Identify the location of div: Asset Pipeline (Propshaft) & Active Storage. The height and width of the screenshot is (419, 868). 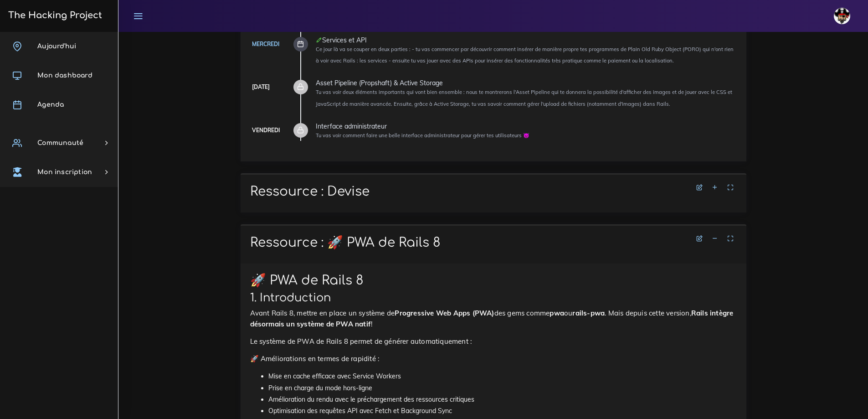
(526, 83).